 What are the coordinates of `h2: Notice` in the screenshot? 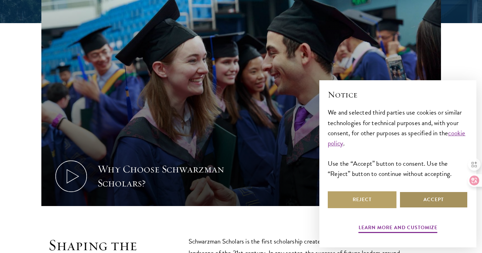 It's located at (398, 95).